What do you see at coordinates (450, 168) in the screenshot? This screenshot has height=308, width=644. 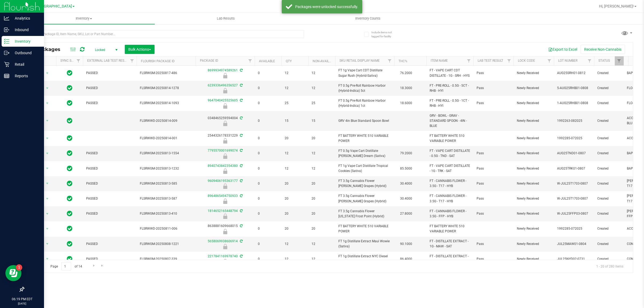 I see `span: FT - VAPE CART DISTILLATE - 1G - TRK - SAT` at bounding box center [450, 168].